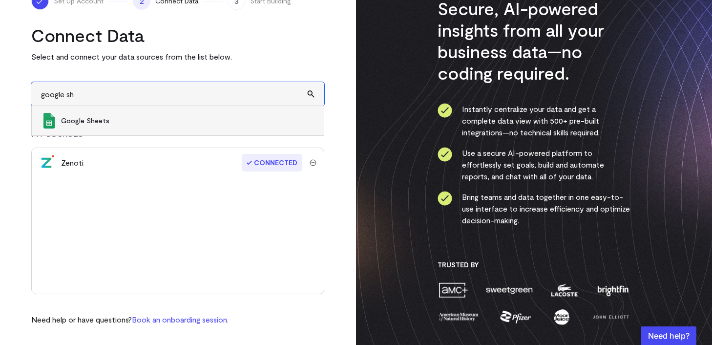 Image resolution: width=712 pixels, height=345 pixels. What do you see at coordinates (534, 121) in the screenshot?
I see `li: Instantly centralize your data and get a complete data view with 500+ pre-built integrations—no t...` at bounding box center [534, 121].